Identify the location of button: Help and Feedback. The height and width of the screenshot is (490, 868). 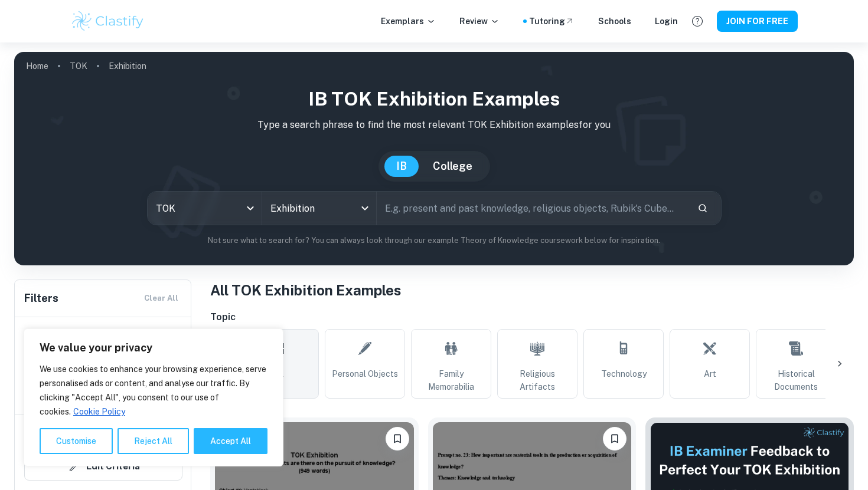
(697, 21).